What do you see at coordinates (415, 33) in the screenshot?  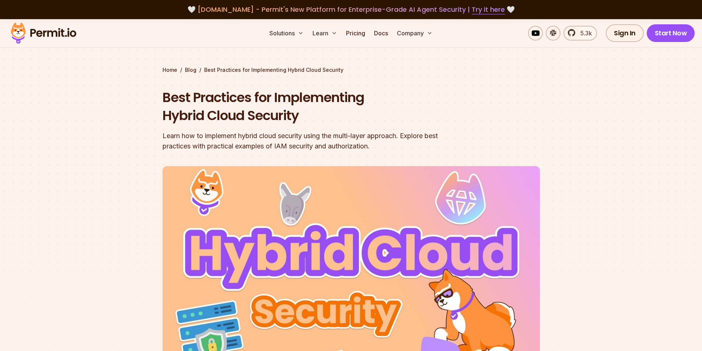 I see `button: Company` at bounding box center [415, 33].